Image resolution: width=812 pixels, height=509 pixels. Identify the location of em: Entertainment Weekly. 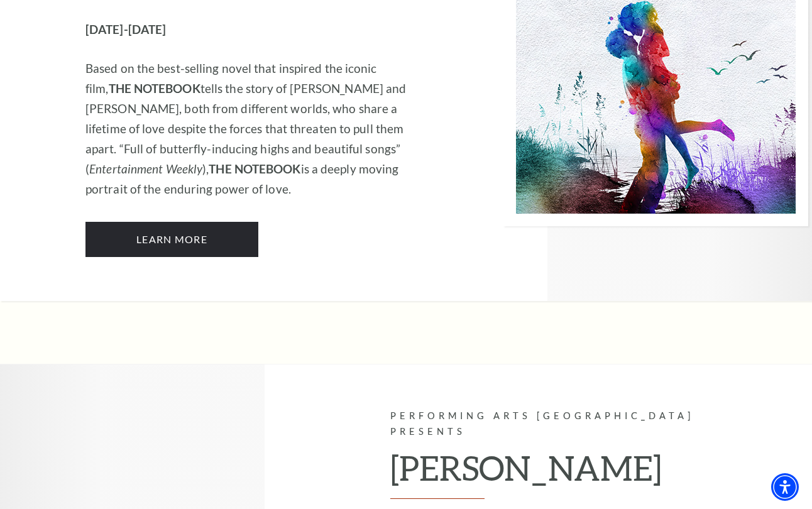
(146, 168).